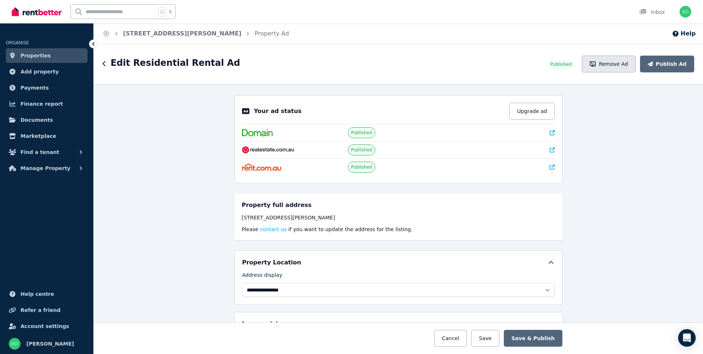  What do you see at coordinates (40, 310) in the screenshot?
I see `span: Refer a friend` at bounding box center [40, 310].